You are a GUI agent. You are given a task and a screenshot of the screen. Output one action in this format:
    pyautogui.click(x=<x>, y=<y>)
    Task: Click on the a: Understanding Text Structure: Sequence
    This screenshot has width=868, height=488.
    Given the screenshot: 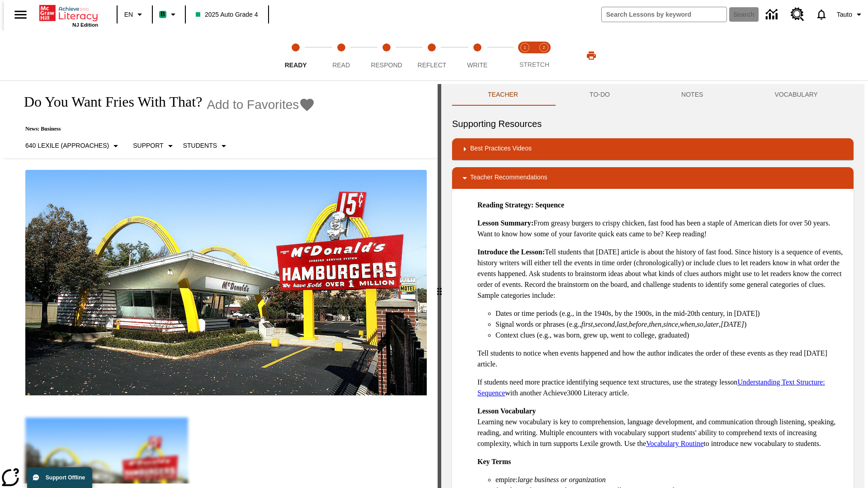 What is the action you would take?
    pyautogui.click(x=651, y=387)
    